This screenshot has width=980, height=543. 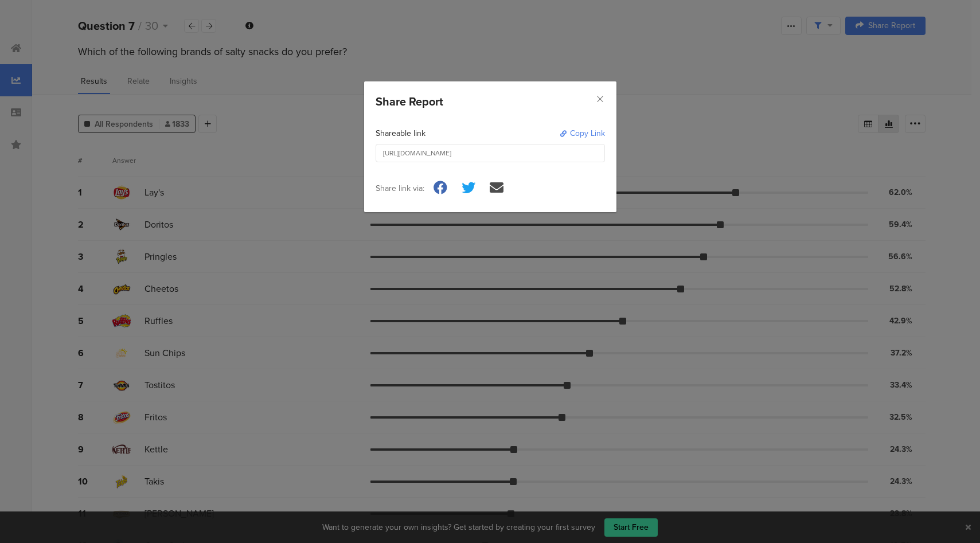 I want to click on div: Shareable link, so click(x=400, y=133).